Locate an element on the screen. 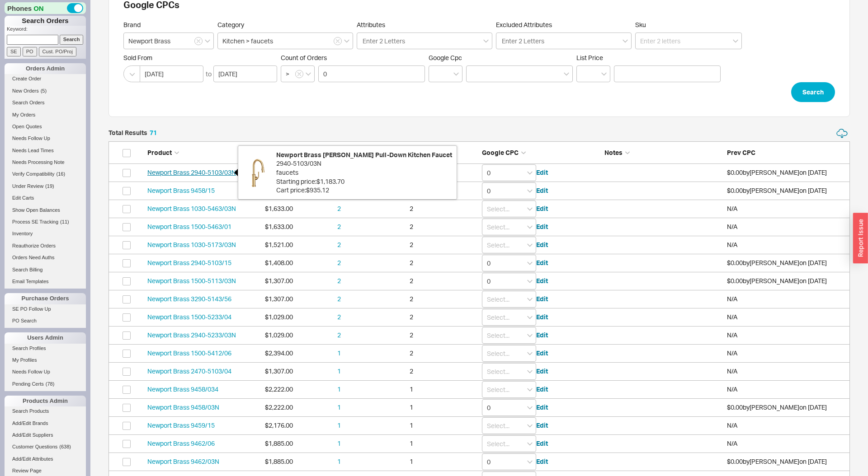 The height and width of the screenshot is (476, 868). span: $1,307.00 is located at coordinates (279, 371).